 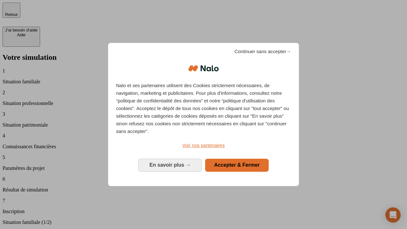 I want to click on button: Accepter & Fermer: Accepter notre traitement des données et fermer, so click(x=237, y=165).